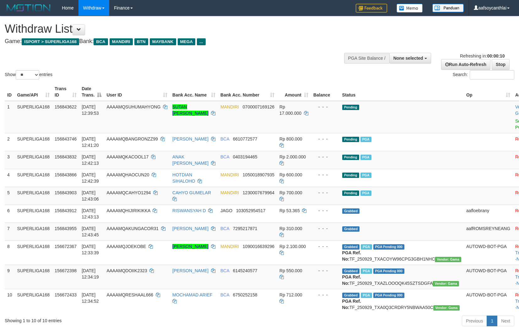  Describe the element at coordinates (66, 295) in the screenshot. I see `span: 156672433` at that location.